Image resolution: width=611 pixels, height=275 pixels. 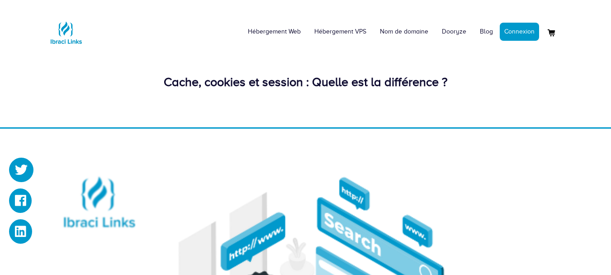 I want to click on a: Dooryze, so click(x=454, y=32).